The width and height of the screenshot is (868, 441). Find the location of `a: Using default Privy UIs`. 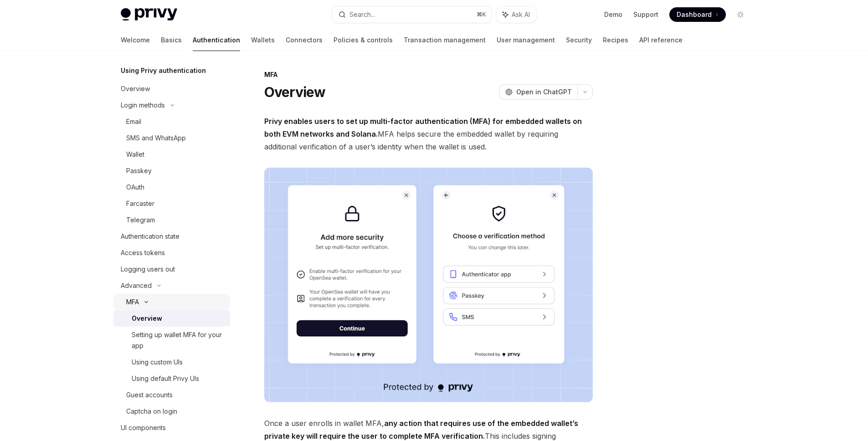

a: Using default Privy UIs is located at coordinates (172, 378).